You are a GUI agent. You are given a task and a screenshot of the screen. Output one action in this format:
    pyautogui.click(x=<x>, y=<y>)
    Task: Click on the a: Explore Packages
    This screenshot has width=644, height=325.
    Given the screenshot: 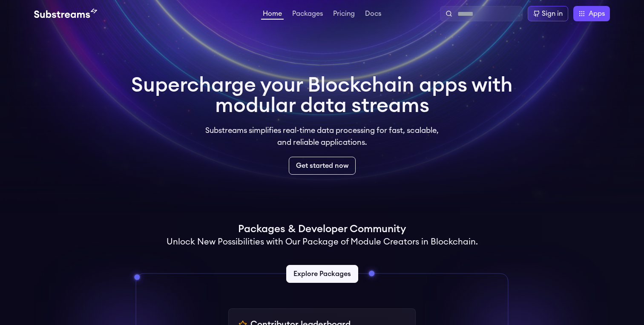 What is the action you would take?
    pyautogui.click(x=322, y=274)
    